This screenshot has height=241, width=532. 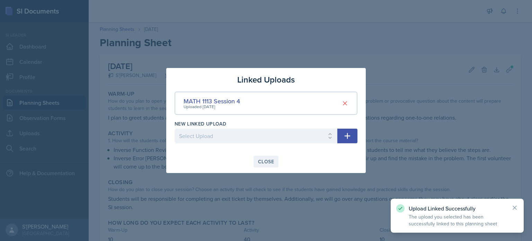 I want to click on p: Upload Linked Successfully, so click(x=457, y=208).